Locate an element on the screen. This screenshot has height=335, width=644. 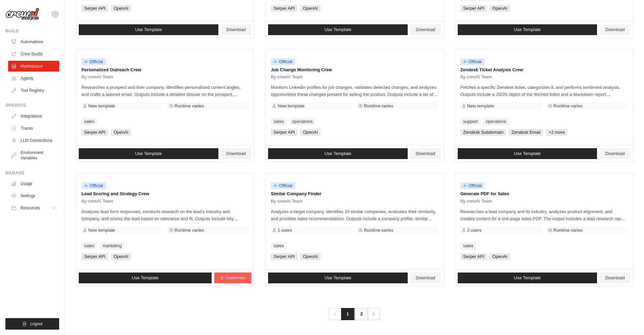
a: marketing is located at coordinates (112, 246).